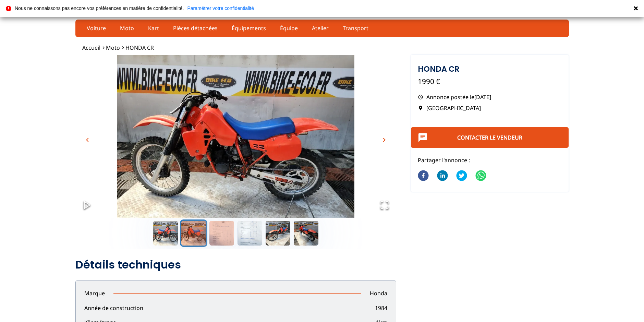 The image size is (644, 322). What do you see at coordinates (236, 233) in the screenshot?
I see `div: Thumbnail Navigation` at bounding box center [236, 233].